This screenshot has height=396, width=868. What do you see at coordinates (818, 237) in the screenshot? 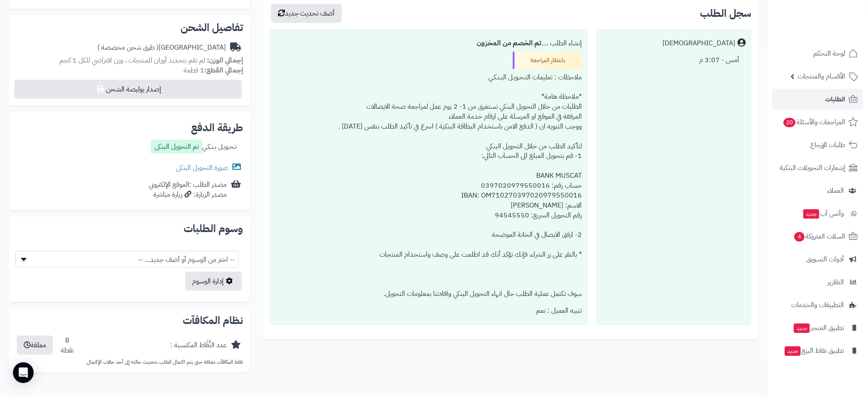
I see `a: السلات المتروكة4` at bounding box center [818, 237].